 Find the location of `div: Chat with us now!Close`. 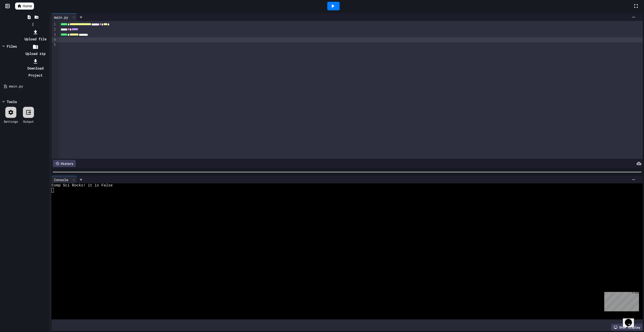

div: Chat with us now!Close is located at coordinates (18, 17).